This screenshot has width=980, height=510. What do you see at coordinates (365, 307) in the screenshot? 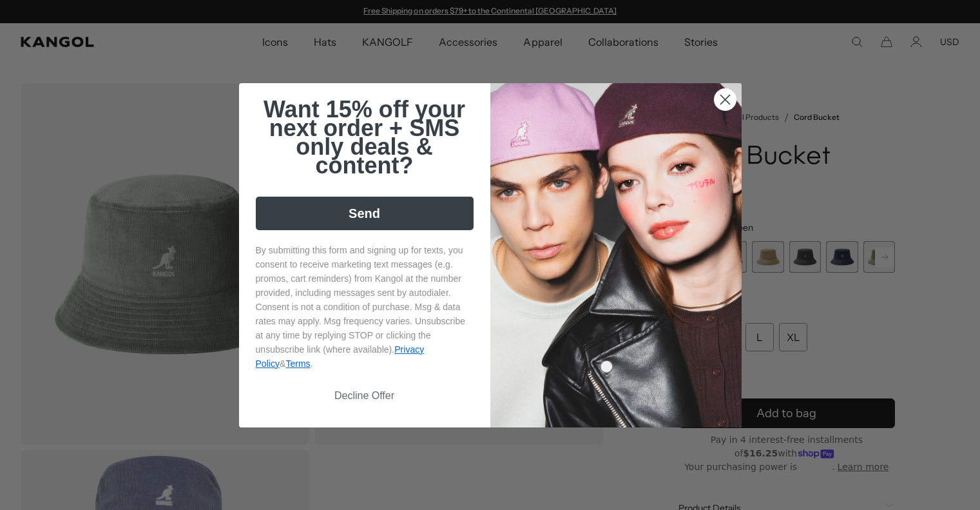
I see `p: By submitting this form and signing up for texts, you consent to receive marketing text messages ...` at bounding box center [365, 307].